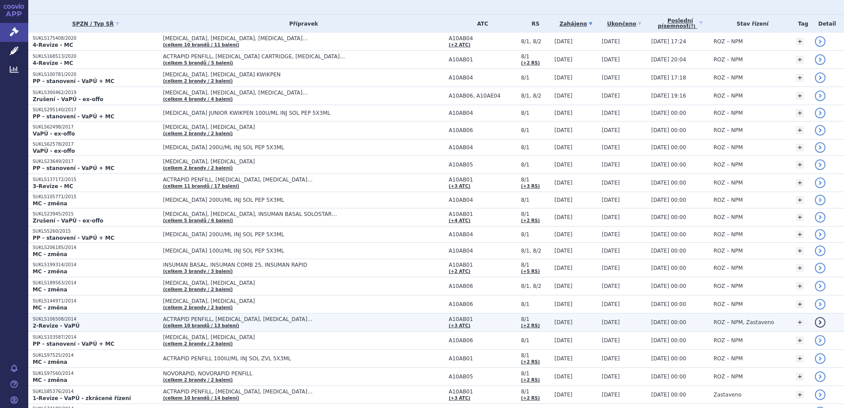 The width and height of the screenshot is (844, 408). I want to click on p: SUKLS85376/2014, so click(95, 391).